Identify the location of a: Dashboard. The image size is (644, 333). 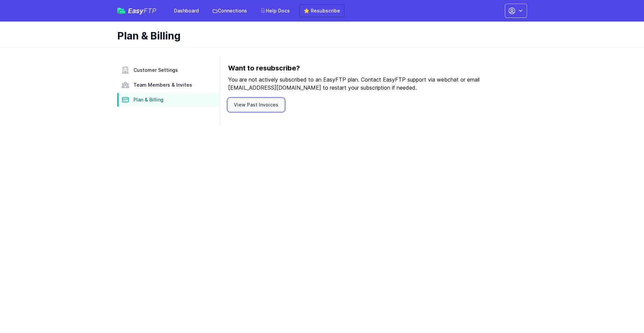
(186, 11).